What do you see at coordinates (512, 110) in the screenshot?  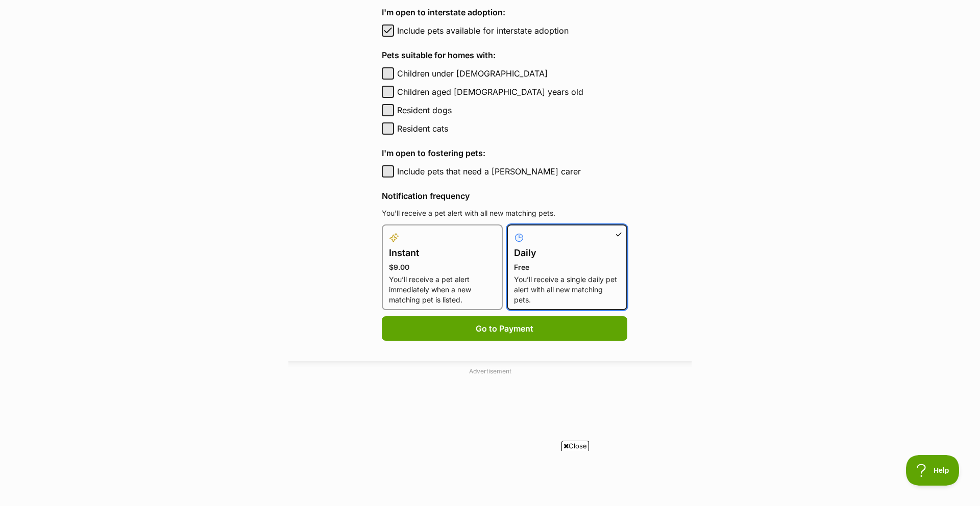 I see `label: Resident dogs` at bounding box center [512, 110].